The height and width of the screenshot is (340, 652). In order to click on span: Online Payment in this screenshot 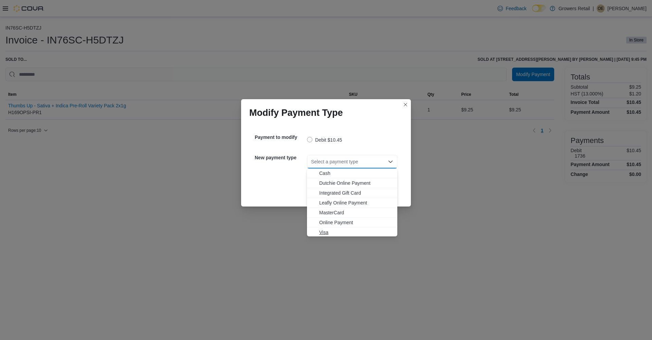, I will do `click(356, 222)`.